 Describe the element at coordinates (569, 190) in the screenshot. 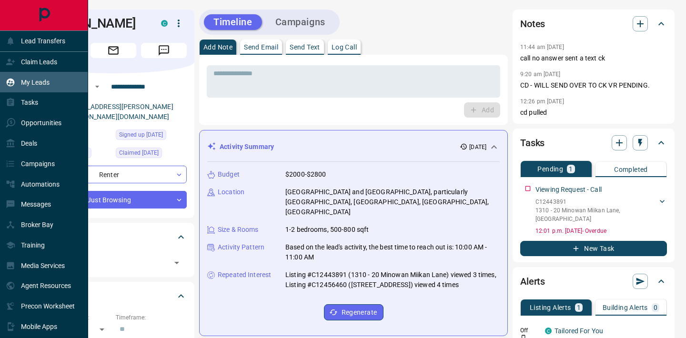

I see `p: Viewing Request - Call` at that location.